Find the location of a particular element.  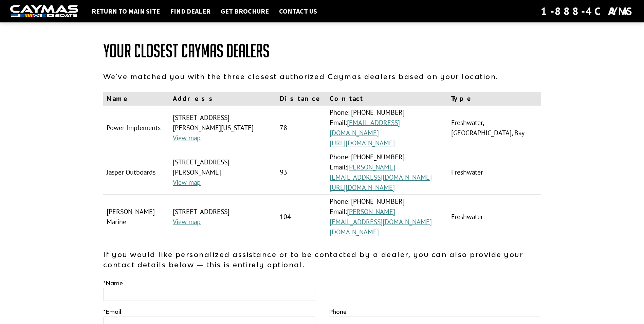

label: Email is located at coordinates (112, 312).